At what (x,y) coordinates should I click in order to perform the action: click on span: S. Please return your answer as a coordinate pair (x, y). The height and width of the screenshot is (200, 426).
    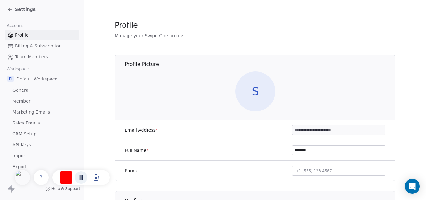
    Looking at the image, I should click on (255, 91).